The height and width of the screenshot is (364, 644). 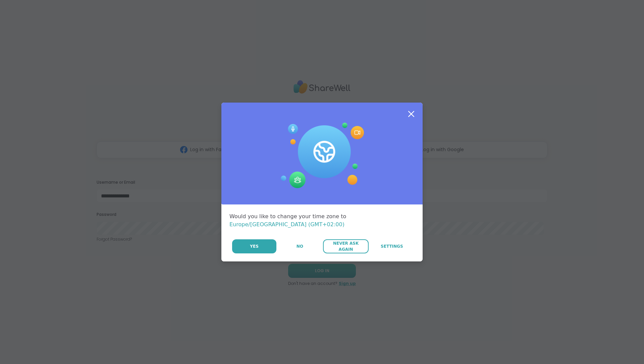 What do you see at coordinates (300, 246) in the screenshot?
I see `span: No` at bounding box center [300, 246].